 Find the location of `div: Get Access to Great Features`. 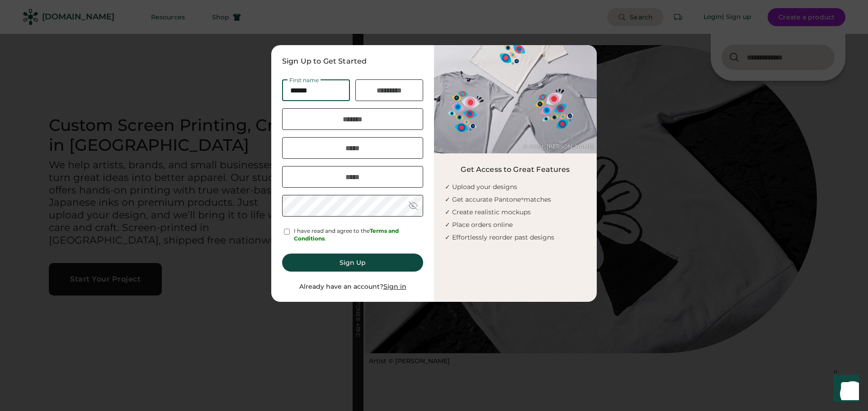

div: Get Access to Great Features is located at coordinates (515, 170).